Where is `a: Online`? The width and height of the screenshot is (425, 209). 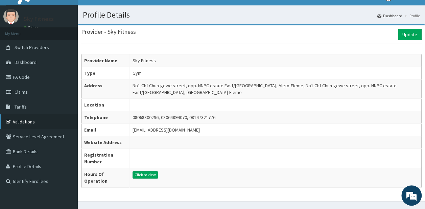 a: Online is located at coordinates (32, 28).